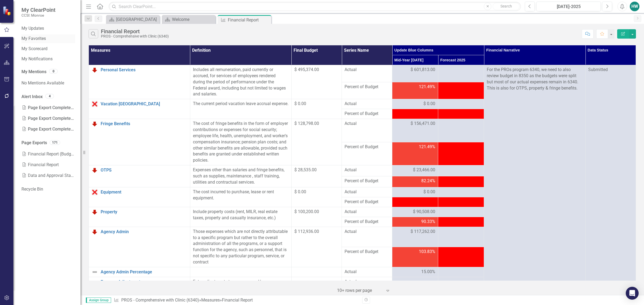 The height and width of the screenshot is (305, 644). Describe the element at coordinates (160, 300) in the screenshot. I see `a: PROS - Comprehensive with Clinic (6340)` at that location.